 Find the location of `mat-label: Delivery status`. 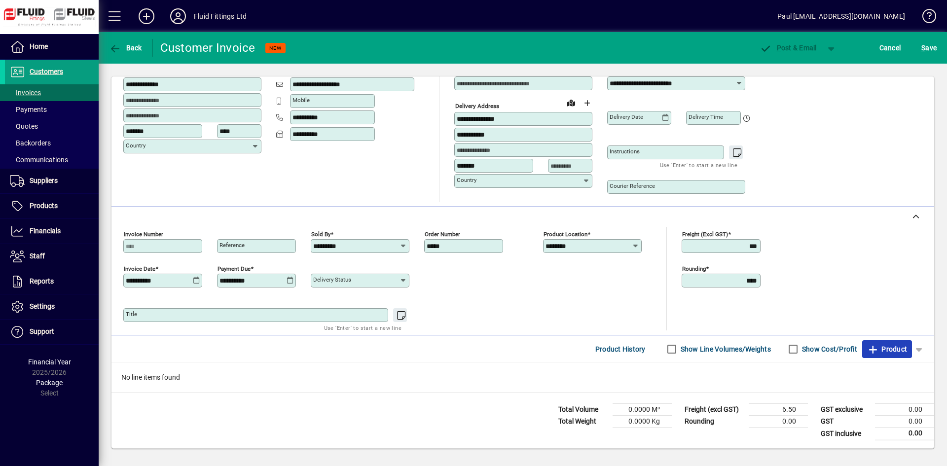

mat-label: Delivery status is located at coordinates (332, 280).